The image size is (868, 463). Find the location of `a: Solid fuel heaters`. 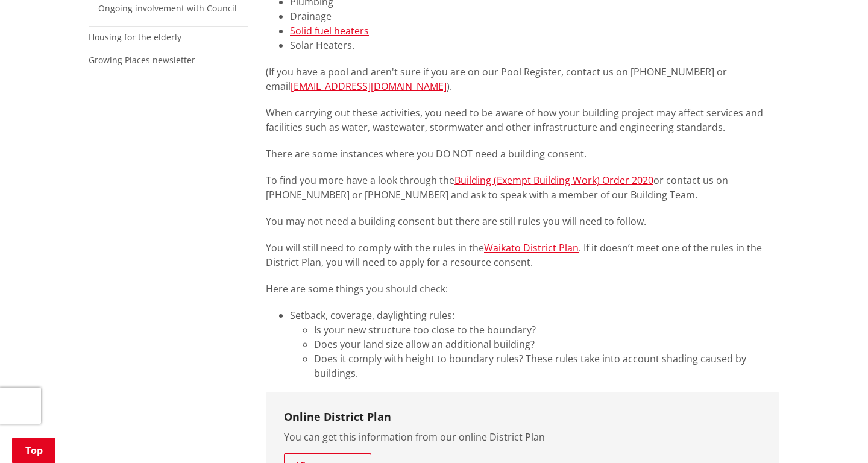

a: Solid fuel heaters is located at coordinates (329, 31).